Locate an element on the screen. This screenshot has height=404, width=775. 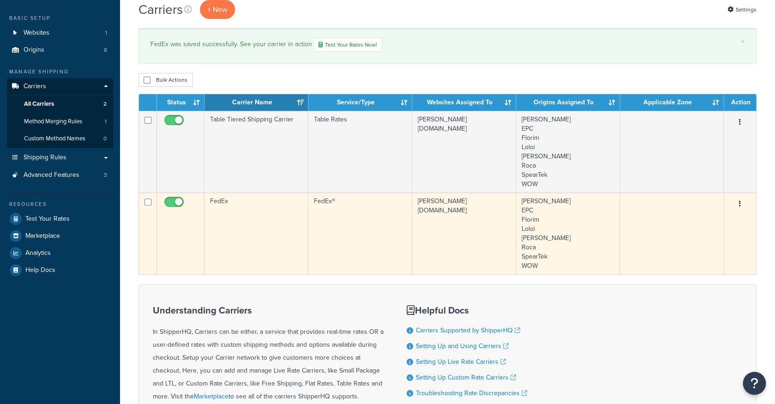
th: Websites Assigned To: activate to sort column ascending is located at coordinates (464, 102).